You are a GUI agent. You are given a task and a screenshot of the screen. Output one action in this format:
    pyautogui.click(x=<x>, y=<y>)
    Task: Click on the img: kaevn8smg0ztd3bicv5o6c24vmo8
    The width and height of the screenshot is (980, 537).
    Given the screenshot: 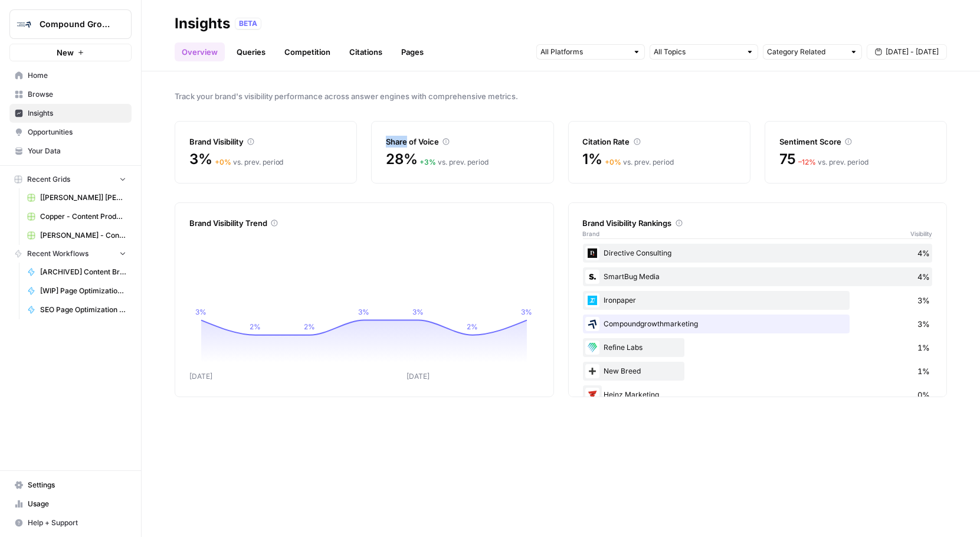 What is the action you would take?
    pyautogui.click(x=593, y=324)
    